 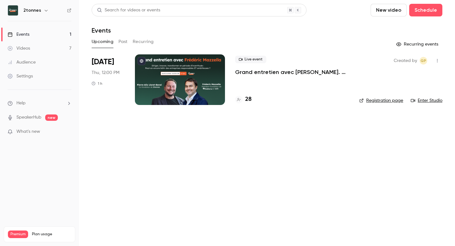 What do you see at coordinates (13, 10) in the screenshot?
I see `img: 2tonnes` at bounding box center [13, 10].